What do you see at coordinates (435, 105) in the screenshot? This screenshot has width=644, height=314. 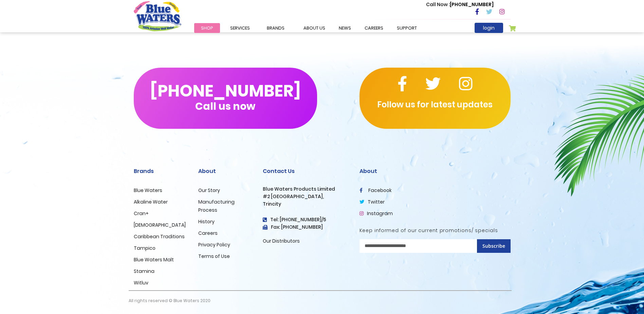 I see `p: Follow us for latest updates` at bounding box center [435, 105].